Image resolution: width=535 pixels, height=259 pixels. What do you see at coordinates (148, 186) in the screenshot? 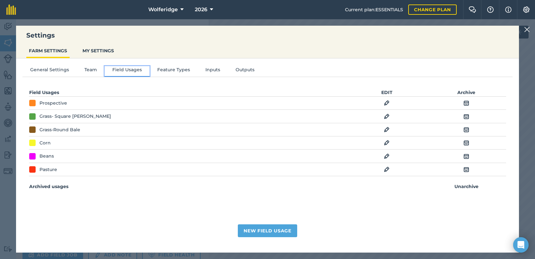
I see `th: Archived usages` at bounding box center [148, 186].